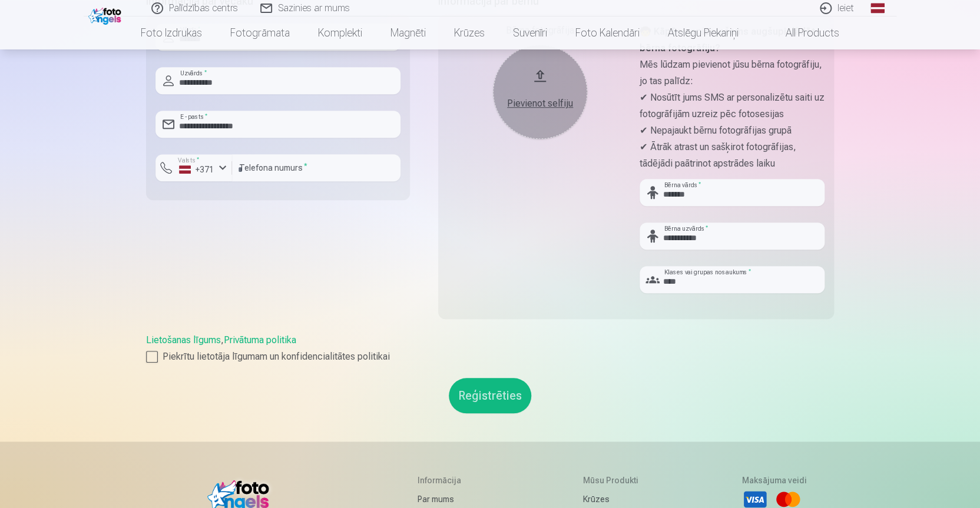 The image size is (980, 508). I want to click on div: Pievienot selfiju, so click(540, 104).